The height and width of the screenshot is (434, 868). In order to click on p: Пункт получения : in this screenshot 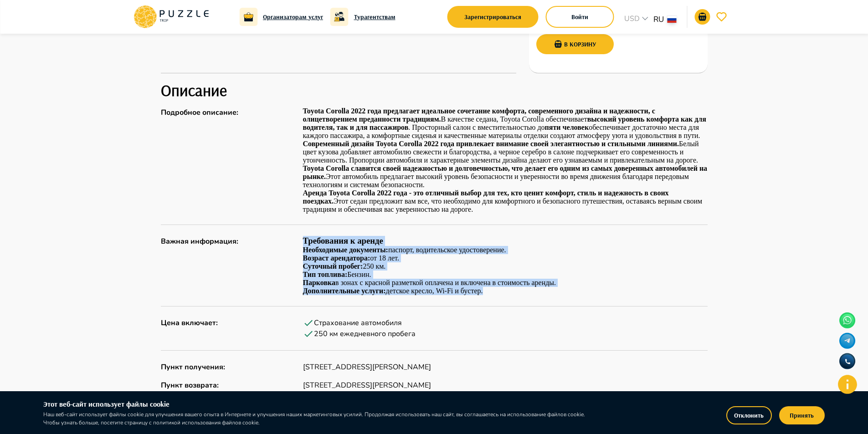, I will do `click(229, 367)`.